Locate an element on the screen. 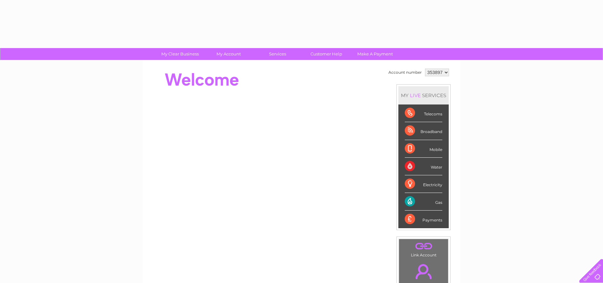  a: Services is located at coordinates (277, 54).